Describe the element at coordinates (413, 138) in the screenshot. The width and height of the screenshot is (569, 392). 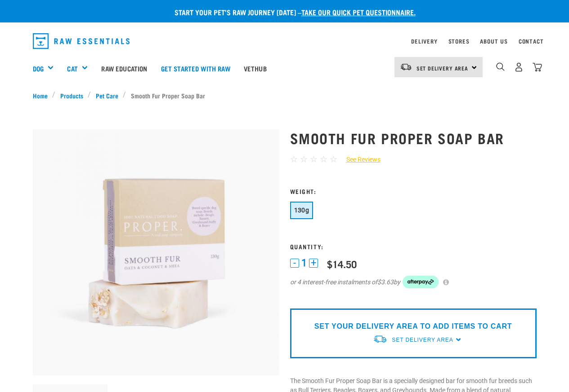
I see `h1: Smooth Fur Proper Soap Bar` at that location.